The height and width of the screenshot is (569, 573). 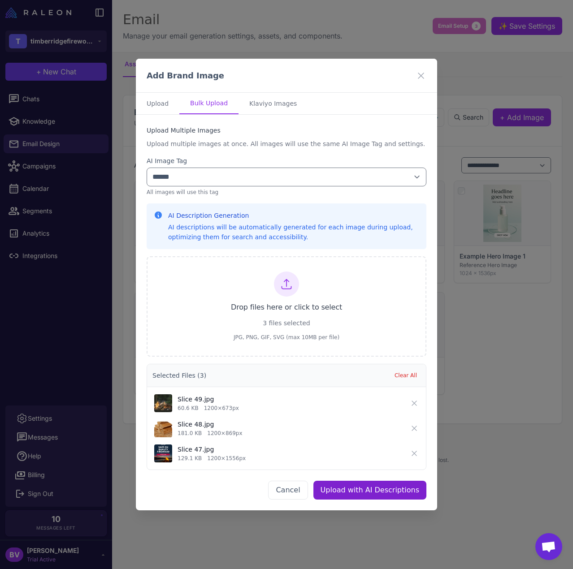 What do you see at coordinates (209, 104) in the screenshot?
I see `button: Bulk Upload` at bounding box center [209, 104].